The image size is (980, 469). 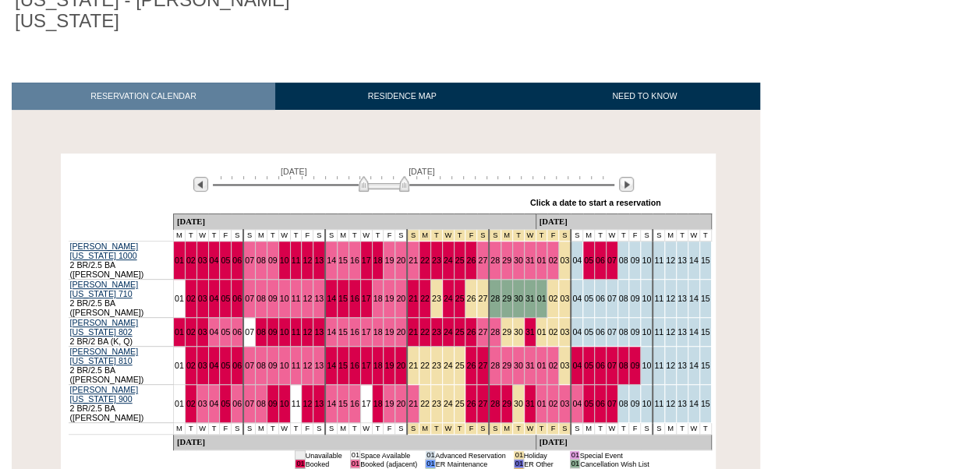 What do you see at coordinates (518, 404) in the screenshot?
I see `a: 30` at bounding box center [518, 404].